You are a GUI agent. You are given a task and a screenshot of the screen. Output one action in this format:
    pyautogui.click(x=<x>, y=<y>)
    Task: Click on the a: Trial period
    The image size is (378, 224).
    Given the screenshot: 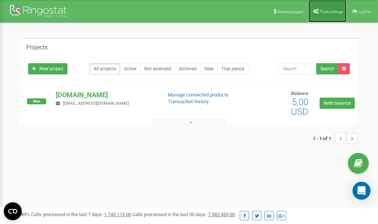 What is the action you would take?
    pyautogui.click(x=233, y=69)
    